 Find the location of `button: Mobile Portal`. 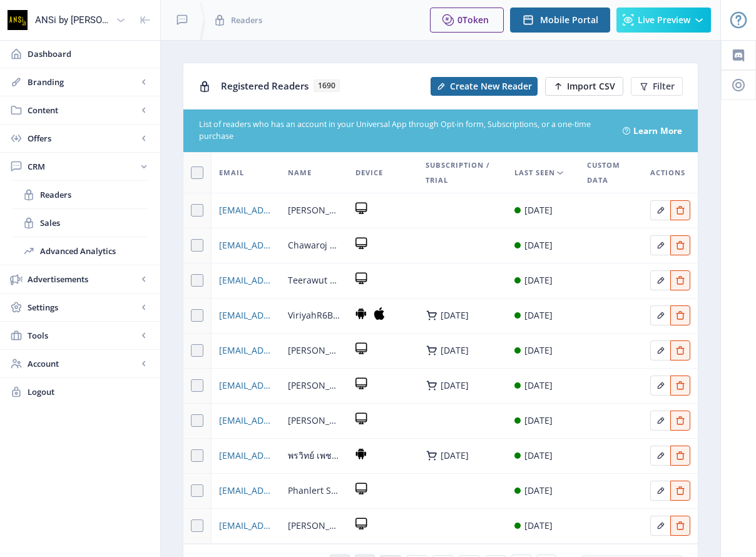

button: Mobile Portal is located at coordinates (560, 20).